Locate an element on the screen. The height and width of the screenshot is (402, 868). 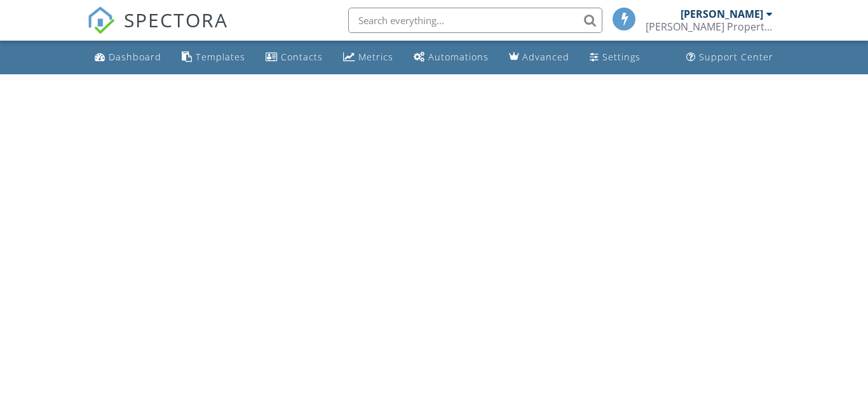
a: Settings is located at coordinates (615, 57).